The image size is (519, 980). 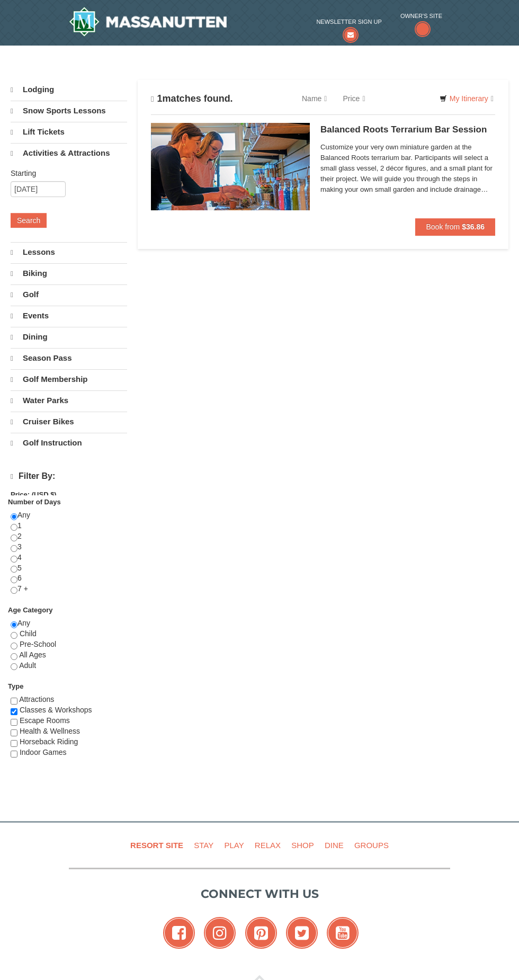 I want to click on span: Escape Rooms, so click(x=44, y=720).